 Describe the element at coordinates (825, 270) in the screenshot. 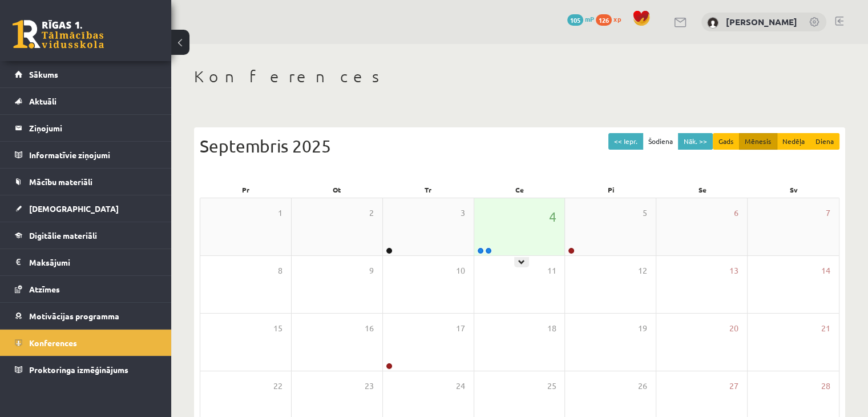

I see `span: 14` at that location.